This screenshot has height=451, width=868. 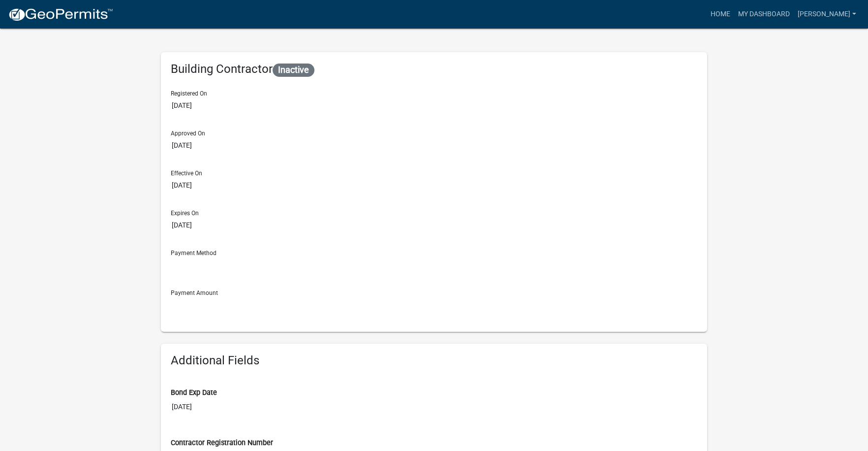 I want to click on label: Contractor Registration Number, so click(x=222, y=443).